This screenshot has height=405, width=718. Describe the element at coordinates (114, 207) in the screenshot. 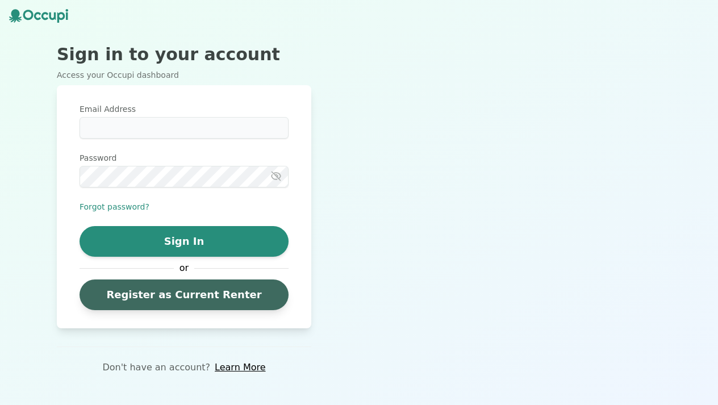

I see `button: Forgot password?` at that location.